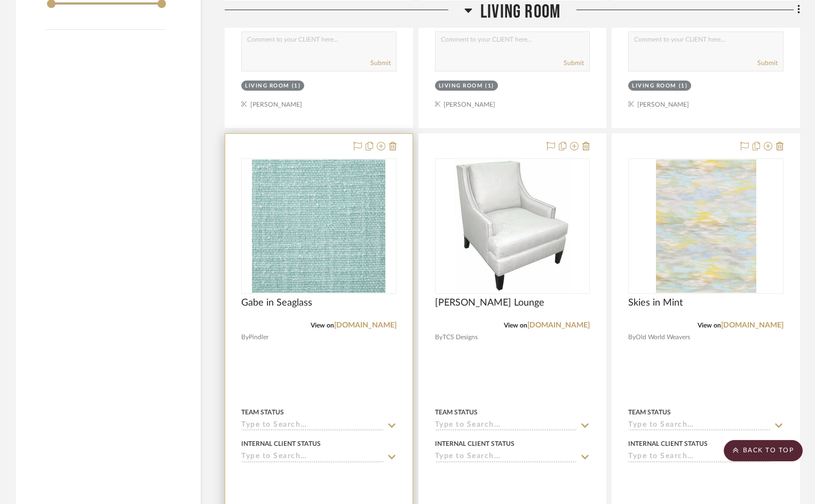 Image resolution: width=815 pixels, height=504 pixels. I want to click on scroll-to-top-button: BACK TO TOP, so click(763, 450).